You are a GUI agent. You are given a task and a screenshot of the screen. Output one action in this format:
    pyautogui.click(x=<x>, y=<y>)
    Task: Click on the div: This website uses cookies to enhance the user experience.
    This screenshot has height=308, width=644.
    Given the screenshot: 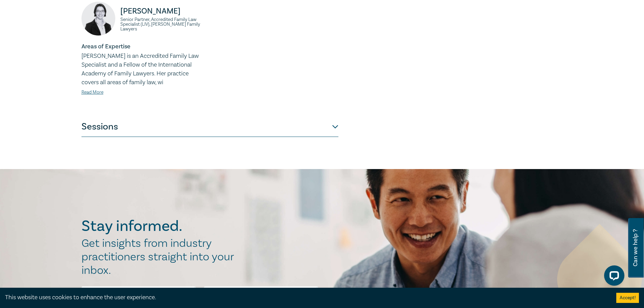 What is the action you would take?
    pyautogui.click(x=306, y=298)
    